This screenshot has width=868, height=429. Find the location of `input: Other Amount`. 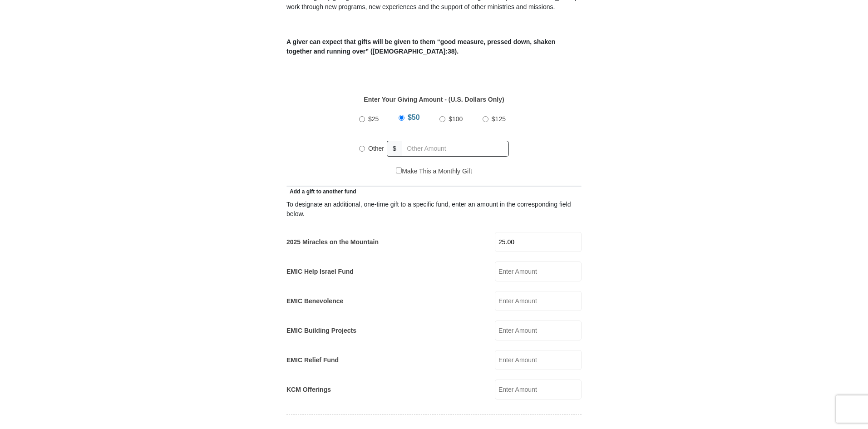

input: Other Amount is located at coordinates (455, 149).